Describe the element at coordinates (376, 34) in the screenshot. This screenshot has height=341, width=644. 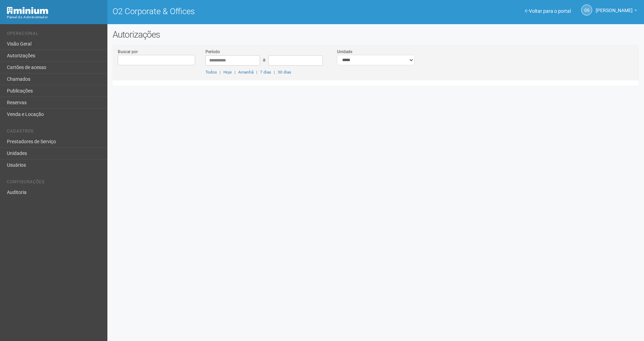
I see `h2: Autorizações` at that location.